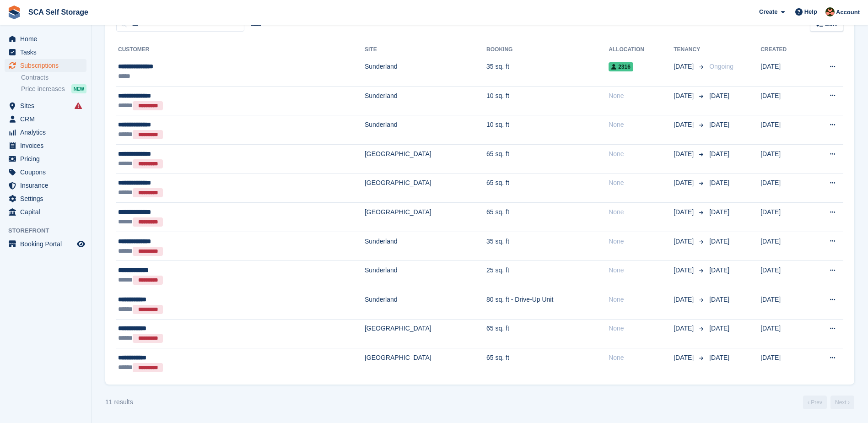  Describe the element at coordinates (47, 244) in the screenshot. I see `span: Booking Portal` at that location.